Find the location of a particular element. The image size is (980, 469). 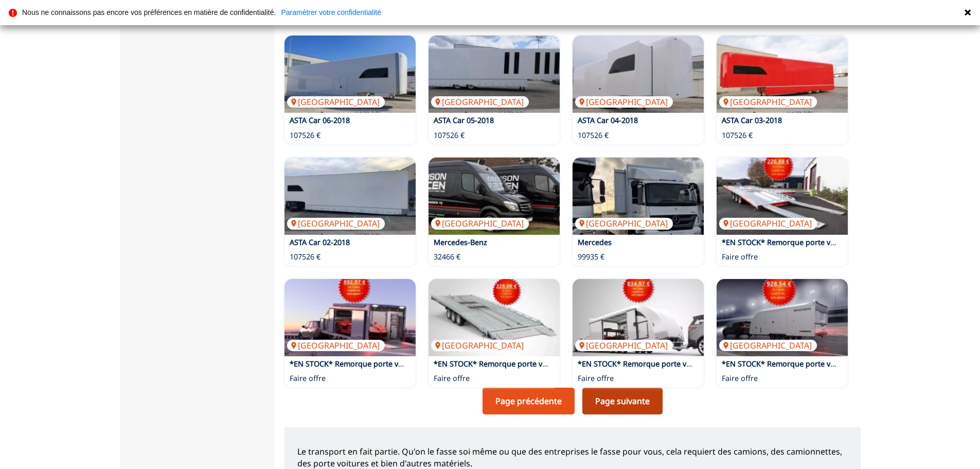

a: Page suivante is located at coordinates (622, 401).